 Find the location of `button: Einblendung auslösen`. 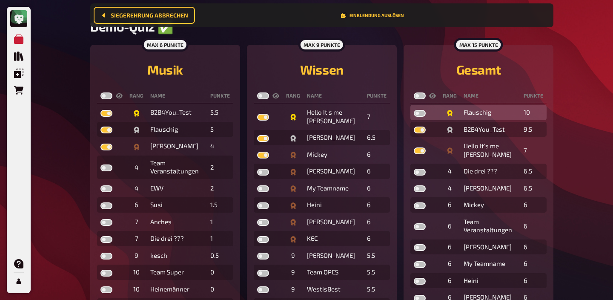

button: Einblendung auslösen is located at coordinates (373, 15).